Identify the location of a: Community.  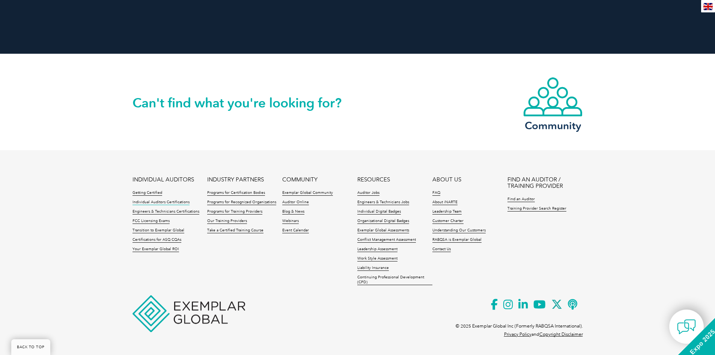
(553, 103).